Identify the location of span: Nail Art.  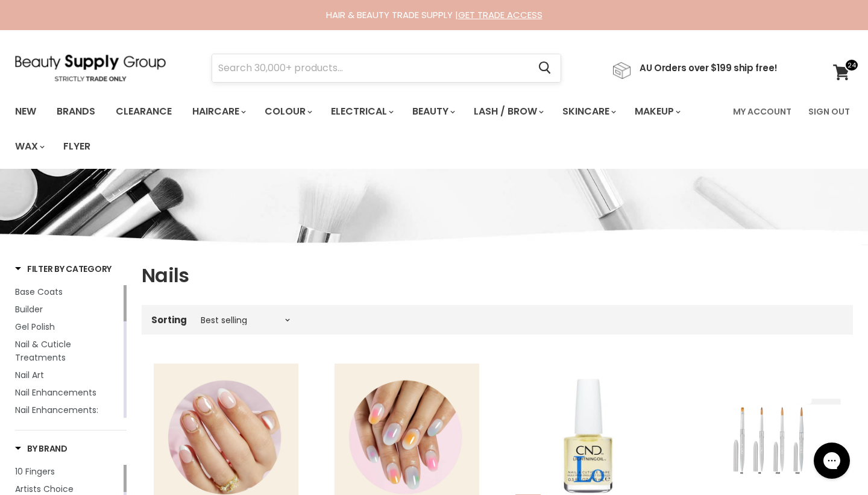
(29, 375).